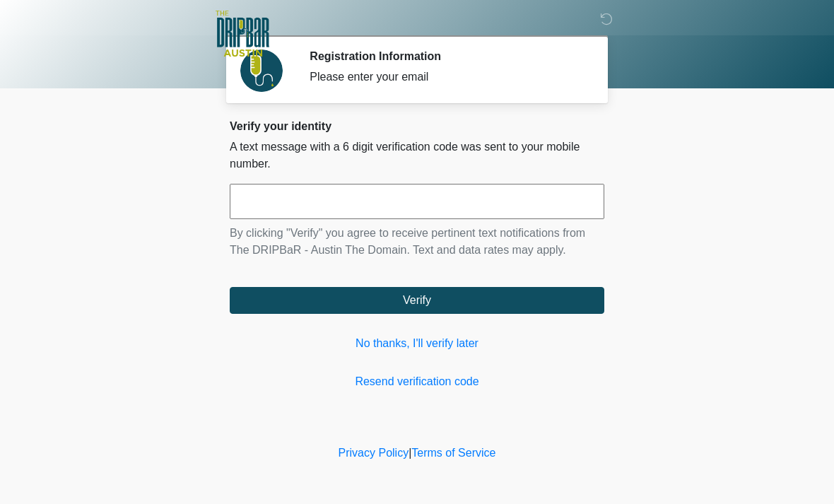 This screenshot has width=834, height=504. I want to click on div: Please enter your email, so click(446, 77).